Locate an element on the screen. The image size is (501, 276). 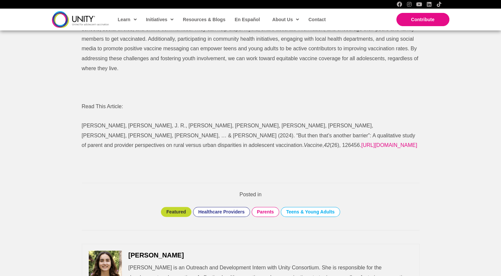
a: YouTube is located at coordinates (419, 4).